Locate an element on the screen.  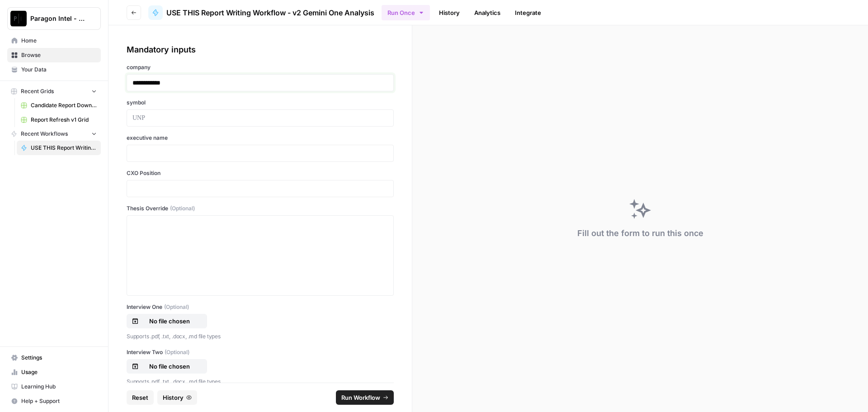
a: Integrate is located at coordinates (528, 13).